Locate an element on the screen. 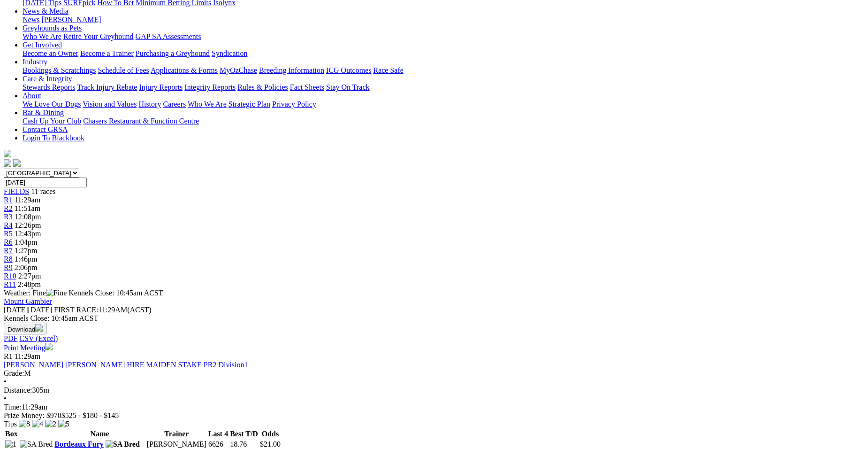 The image size is (868, 449). a: Schedule of Fees is located at coordinates (123, 70).